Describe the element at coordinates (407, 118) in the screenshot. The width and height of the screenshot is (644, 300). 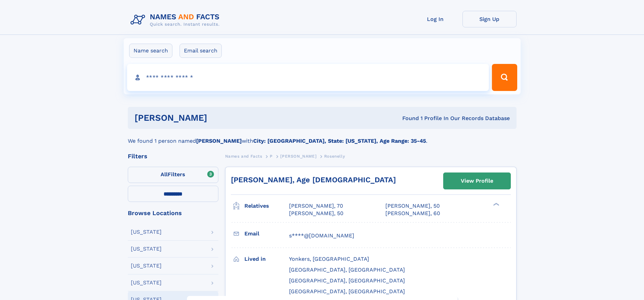
I see `div: Found 1 Profile In Our Records Database` at that location.